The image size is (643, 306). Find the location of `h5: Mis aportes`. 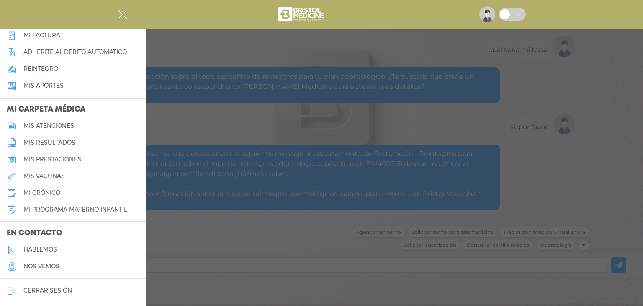

h5: Mis aportes is located at coordinates (44, 85).